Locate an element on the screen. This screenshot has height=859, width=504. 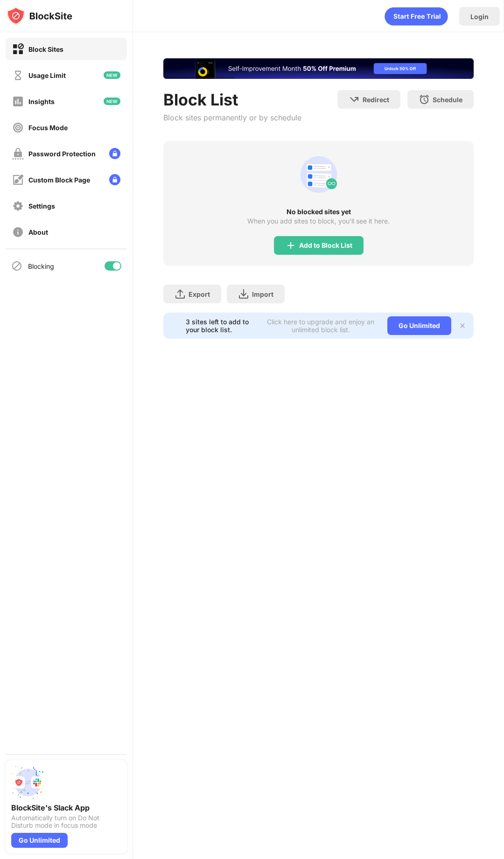
img: block-on.svg is located at coordinates (18, 49).